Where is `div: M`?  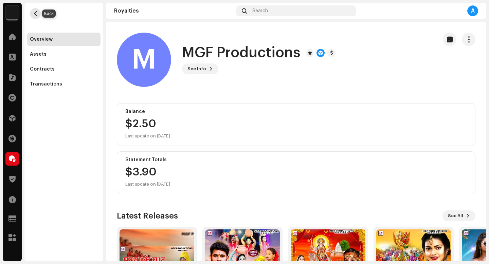 div: M is located at coordinates (144, 60).